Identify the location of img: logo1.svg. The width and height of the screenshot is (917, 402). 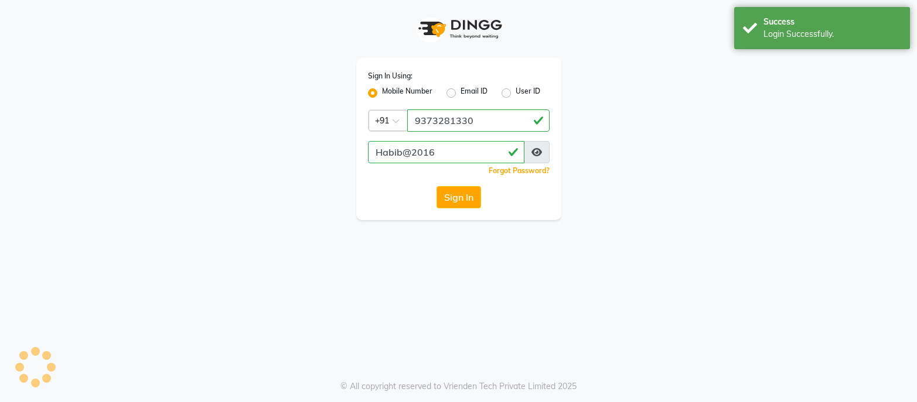
(459, 29).